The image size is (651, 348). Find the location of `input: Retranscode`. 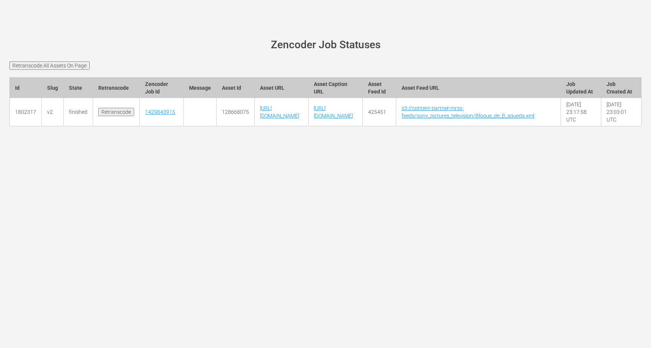

input: Retranscode is located at coordinates (116, 112).